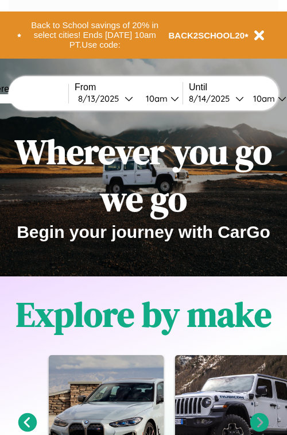  I want to click on b: BACK2SCHOOL20, so click(207, 35).